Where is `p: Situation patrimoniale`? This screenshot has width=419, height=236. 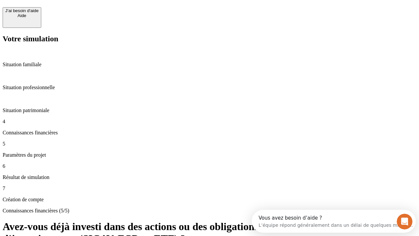 p: Situation patrimoniale is located at coordinates (209, 110).